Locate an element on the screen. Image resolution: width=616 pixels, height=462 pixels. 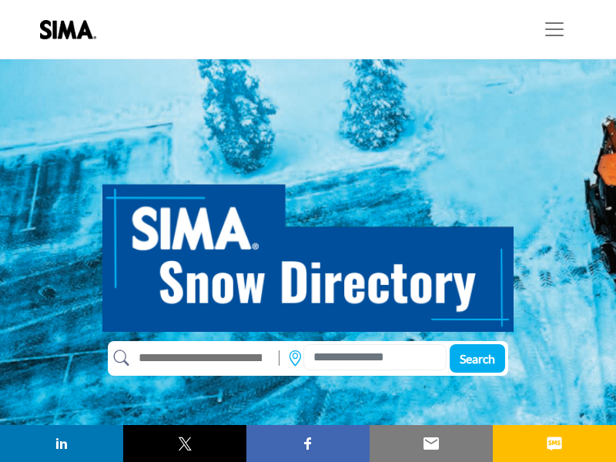
button: Toggle navigation is located at coordinates (554, 29).